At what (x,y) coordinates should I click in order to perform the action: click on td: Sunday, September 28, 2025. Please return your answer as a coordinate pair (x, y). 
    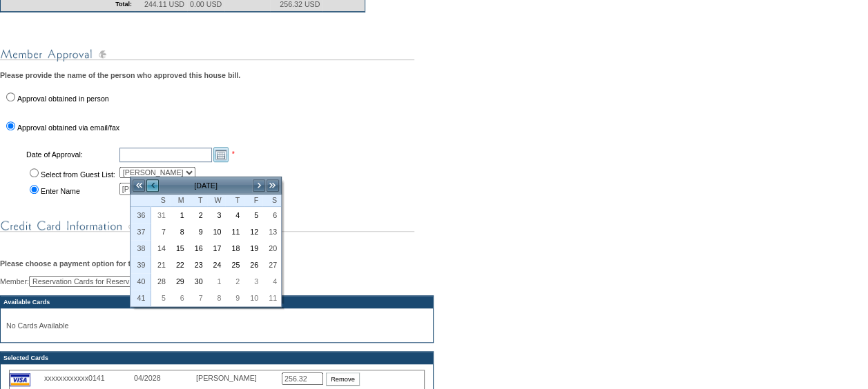
    Looking at the image, I should click on (160, 282).